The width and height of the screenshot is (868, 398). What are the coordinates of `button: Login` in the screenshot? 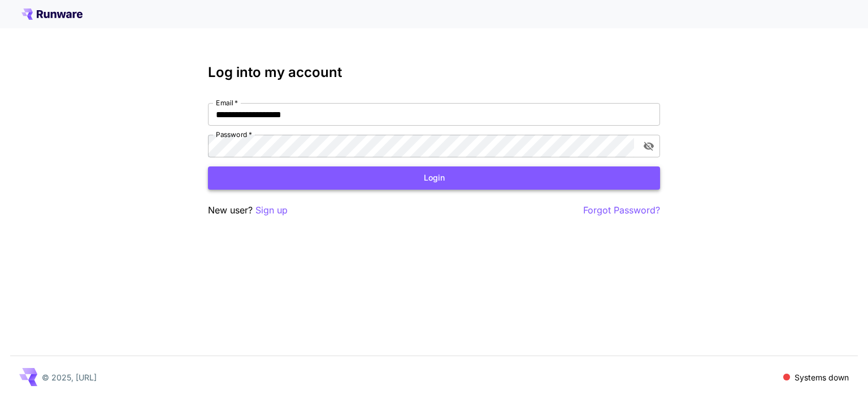 It's located at (434, 178).